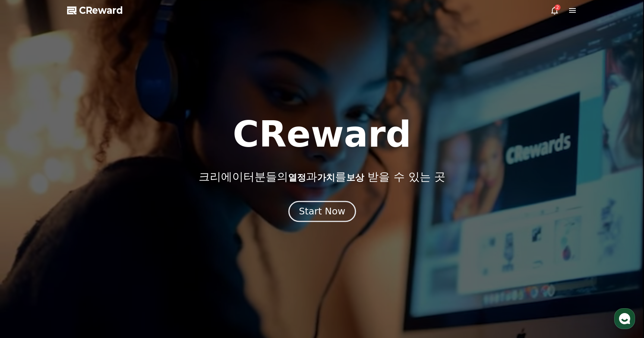 The image size is (644, 338). Describe the element at coordinates (322, 212) in the screenshot. I see `a: Start Now` at that location.